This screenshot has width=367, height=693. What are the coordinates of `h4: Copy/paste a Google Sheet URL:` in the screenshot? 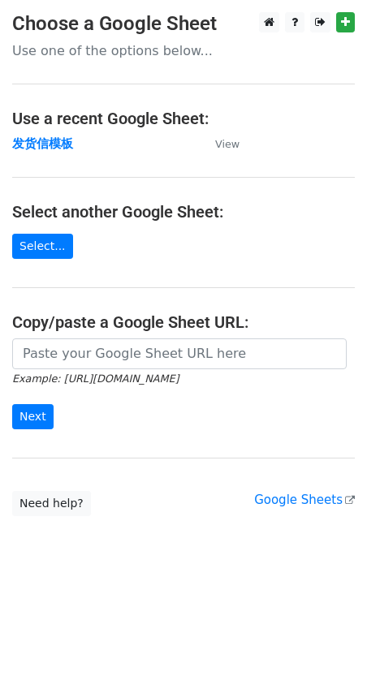 It's located at (183, 322).